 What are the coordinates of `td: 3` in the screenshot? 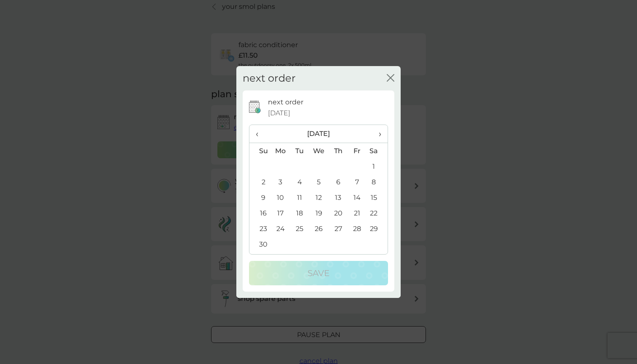 It's located at (280, 182).